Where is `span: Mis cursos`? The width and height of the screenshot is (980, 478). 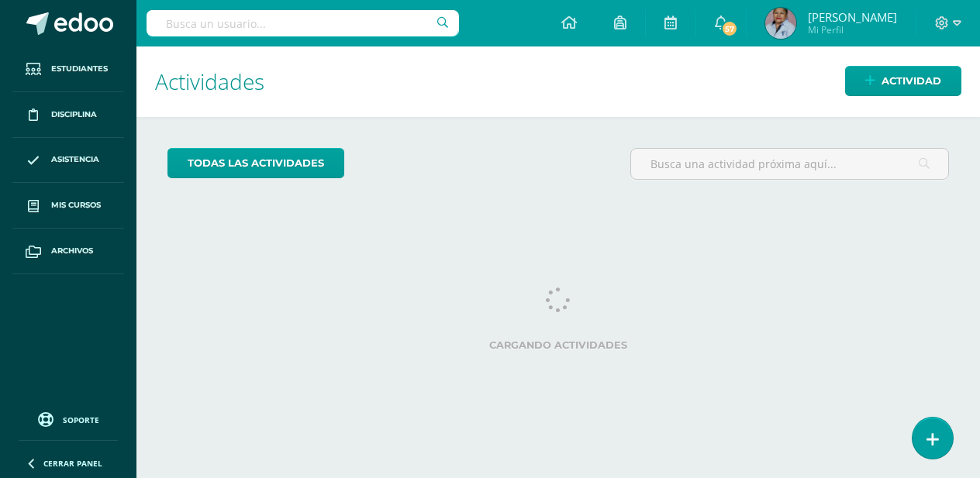 span: Mis cursos is located at coordinates (76, 205).